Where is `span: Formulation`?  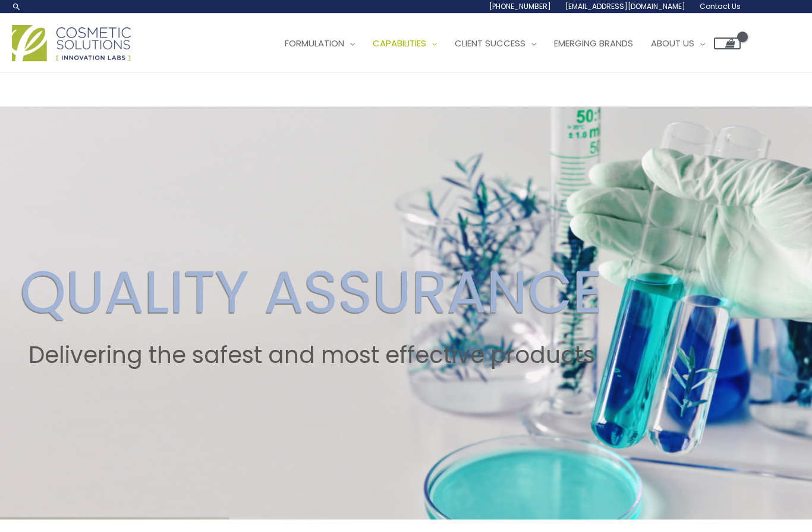
span: Formulation is located at coordinates (315, 43).